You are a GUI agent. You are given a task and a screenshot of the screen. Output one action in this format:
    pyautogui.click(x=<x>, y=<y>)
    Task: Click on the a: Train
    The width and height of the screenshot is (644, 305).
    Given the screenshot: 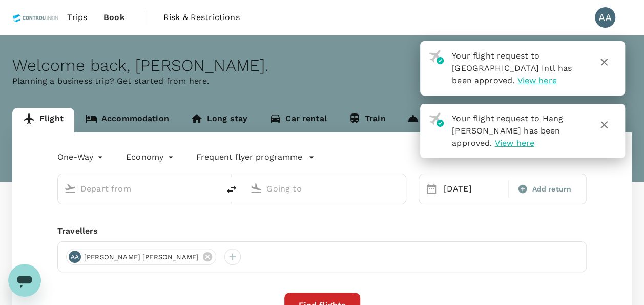 What is the action you would take?
    pyautogui.click(x=366, y=120)
    